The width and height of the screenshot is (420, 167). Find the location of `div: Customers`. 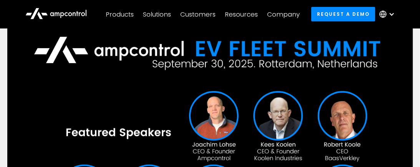

div: Customers is located at coordinates (198, 14).